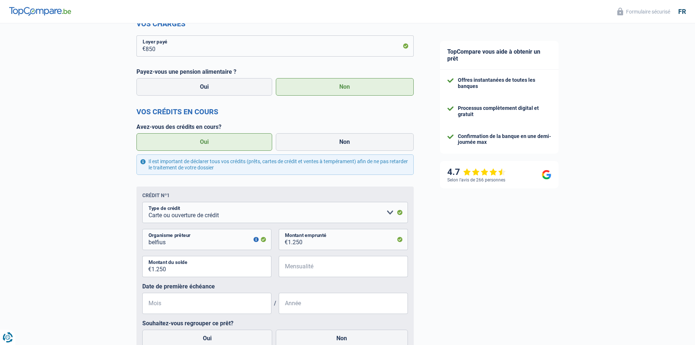 This screenshot has height=345, width=695. Describe the element at coordinates (505, 111) in the screenshot. I see `div: Processus complètement digital et gratuit` at that location.